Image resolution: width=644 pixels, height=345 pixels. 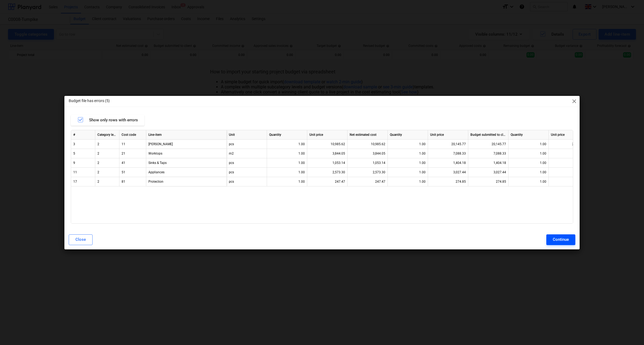 What do you see at coordinates (133, 163) in the screenshot?
I see `div: 41` at bounding box center [133, 163].